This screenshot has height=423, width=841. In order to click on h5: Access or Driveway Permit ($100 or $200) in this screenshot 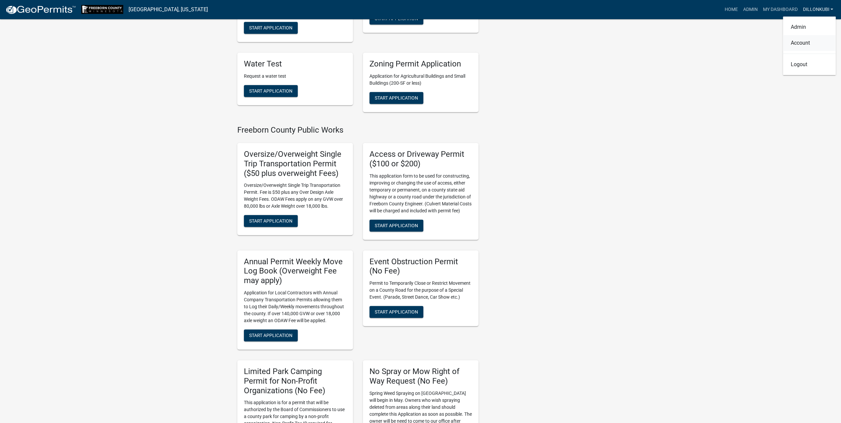, I will do `click(421, 159)`.